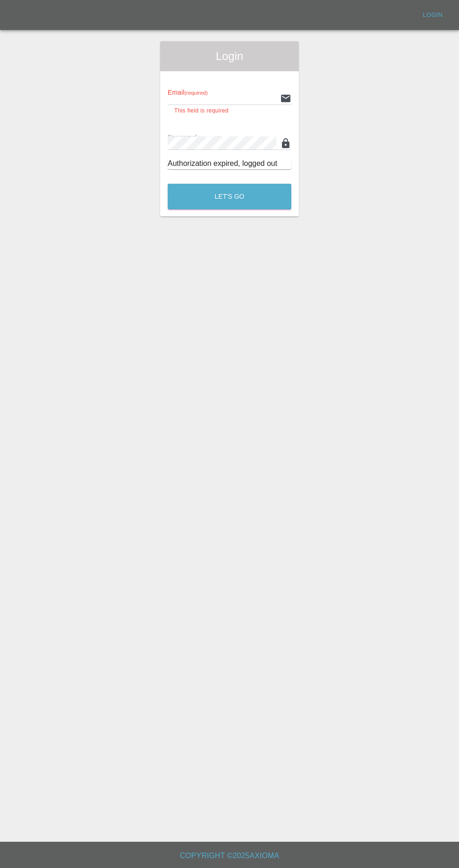 The image size is (459, 868). I want to click on div: Authorization expired, logged out, so click(229, 164).